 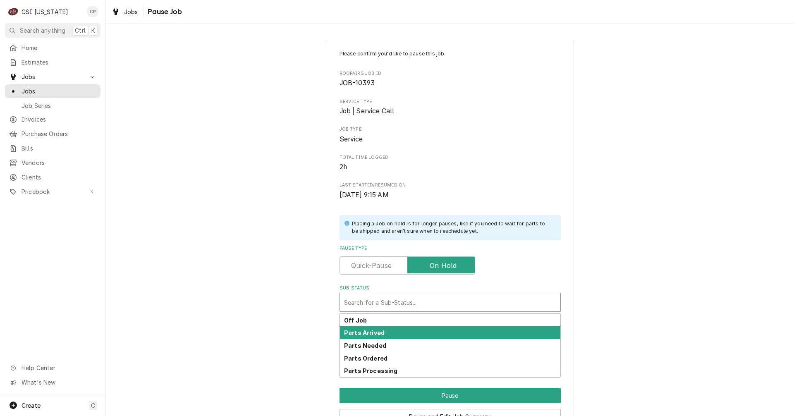 I want to click on div: Roopairs Job ID, so click(x=450, y=79).